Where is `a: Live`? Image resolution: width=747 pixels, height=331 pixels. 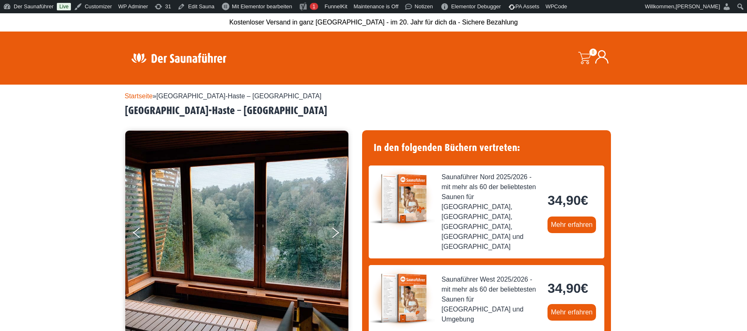
a: Live is located at coordinates (64, 7).